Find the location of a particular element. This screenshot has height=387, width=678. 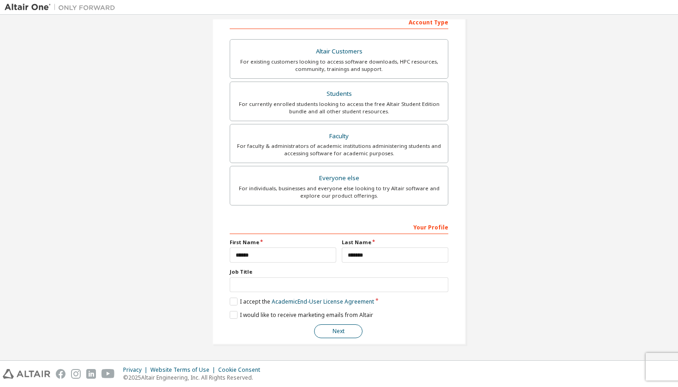

div: Altair Customers is located at coordinates (339, 52).